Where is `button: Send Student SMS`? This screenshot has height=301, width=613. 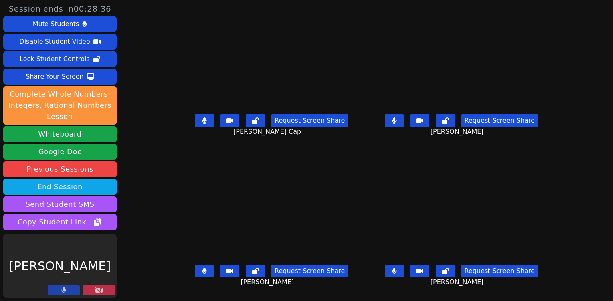 button: Send Student SMS is located at coordinates (60, 204).